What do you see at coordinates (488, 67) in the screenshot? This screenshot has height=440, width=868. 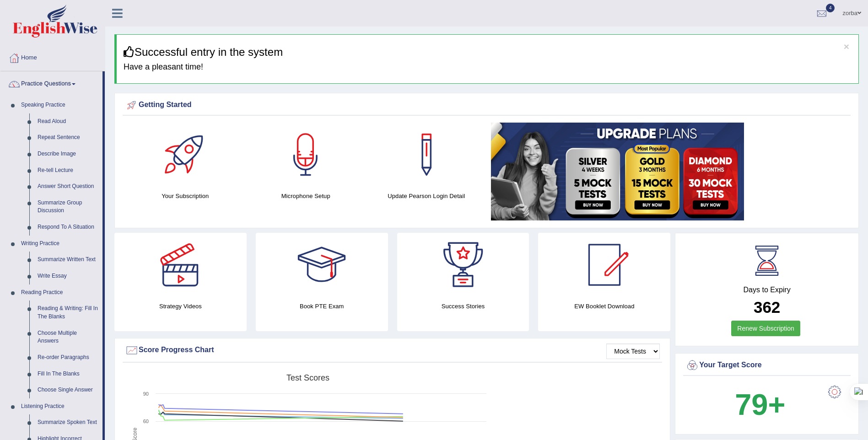 I see `h4: Have a pleasant time!` at bounding box center [488, 67].